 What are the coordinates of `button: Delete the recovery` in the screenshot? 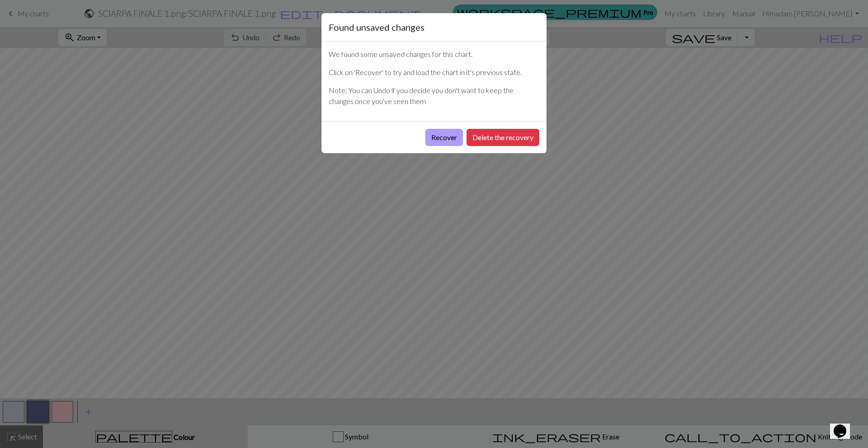 It's located at (502, 137).